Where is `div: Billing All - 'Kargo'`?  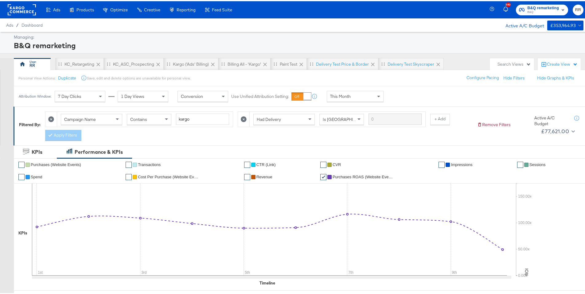 div: Billing All - 'Kargo' is located at coordinates (244, 63).